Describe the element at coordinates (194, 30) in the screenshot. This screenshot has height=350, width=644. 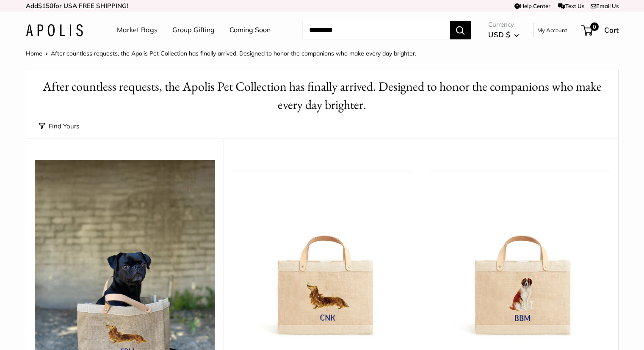
I see `a: Group Gifting` at that location.